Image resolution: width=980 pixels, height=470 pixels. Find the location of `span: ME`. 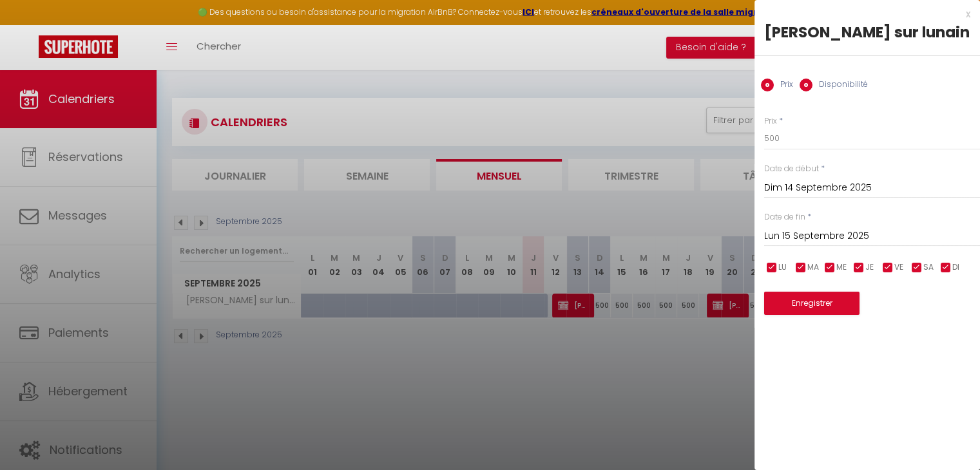

span: ME is located at coordinates (842, 267).